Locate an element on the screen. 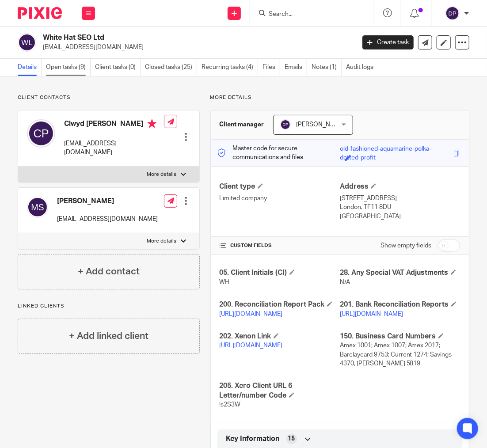 The height and width of the screenshot is (448, 487). p: Linked clients is located at coordinates (109, 307).